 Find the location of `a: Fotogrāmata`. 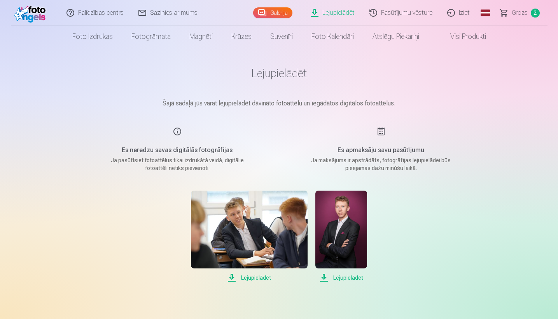

a: Fotogrāmata is located at coordinates (151, 37).